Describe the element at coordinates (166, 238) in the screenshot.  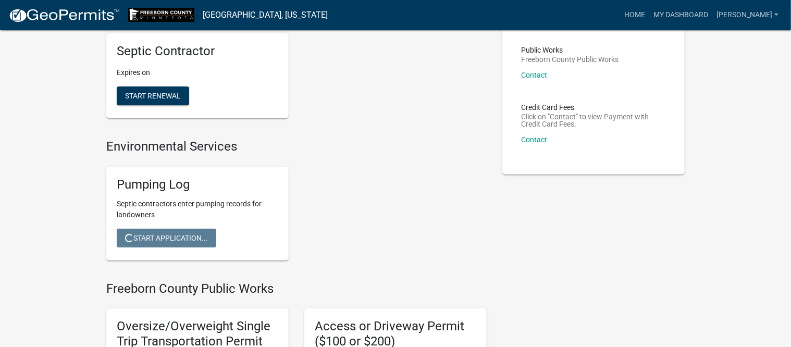
I see `button: Start Application...` at that location.